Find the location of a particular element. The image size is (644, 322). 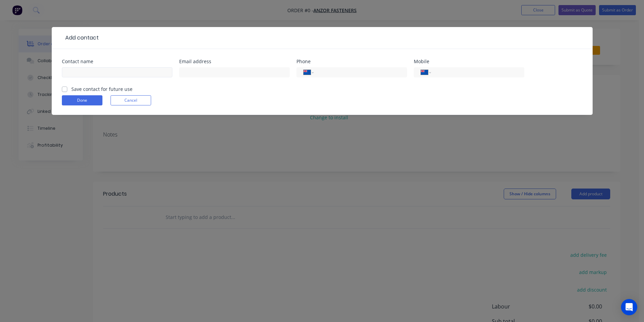

div: Email address is located at coordinates (235, 61).